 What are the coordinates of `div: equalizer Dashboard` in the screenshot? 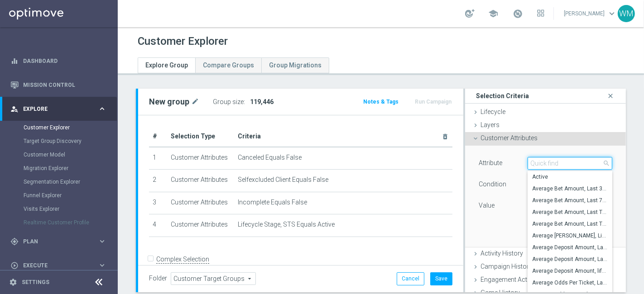 It's located at (58, 61).